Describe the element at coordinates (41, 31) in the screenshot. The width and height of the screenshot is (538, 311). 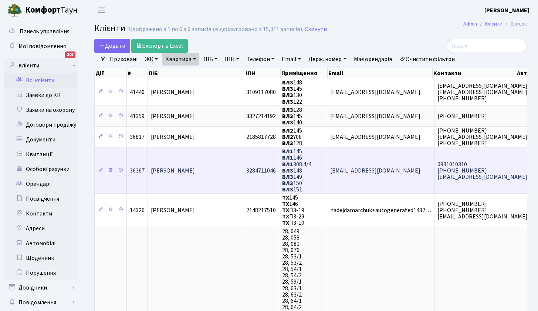
I see `a: Панель управління` at that location.